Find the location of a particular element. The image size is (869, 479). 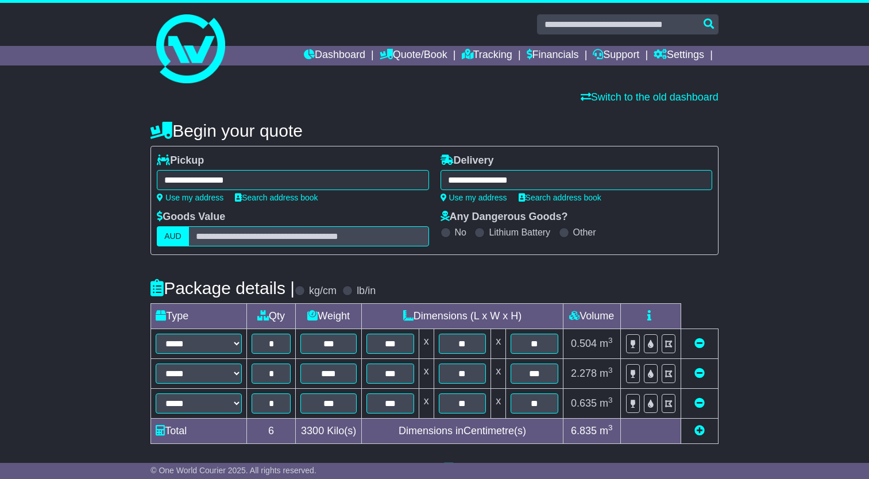

label: Other is located at coordinates (585, 232).